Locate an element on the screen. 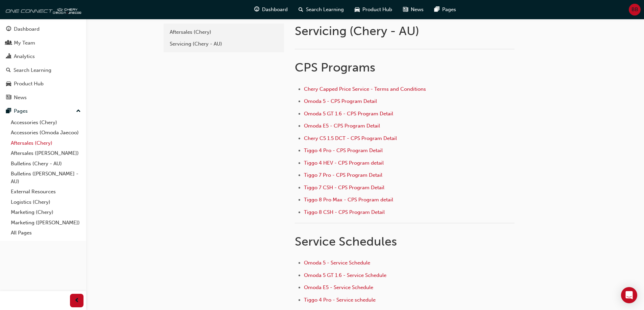 The image size is (644, 310). a: Tiggo 4 HEV - CPS Program detail is located at coordinates (344, 163).